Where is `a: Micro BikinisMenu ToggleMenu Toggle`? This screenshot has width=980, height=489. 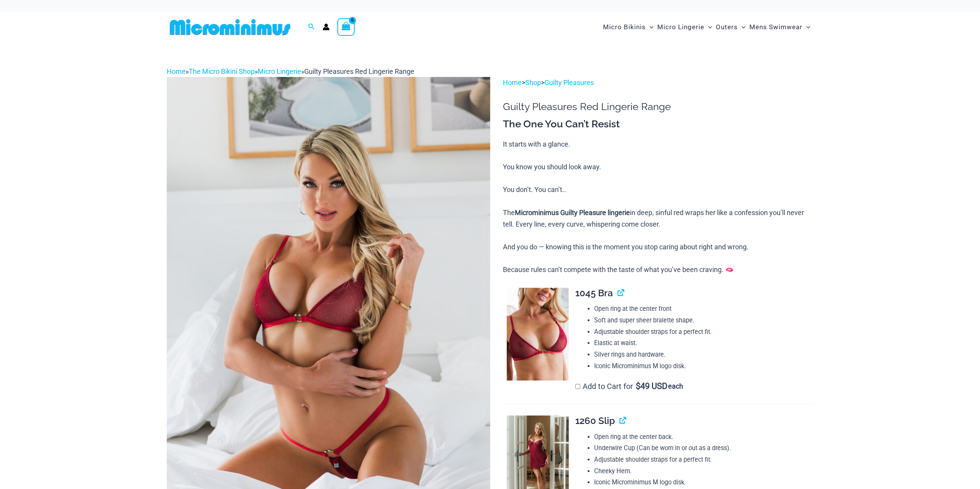 a: Micro BikinisMenu ToggleMenu Toggle is located at coordinates (628, 27).